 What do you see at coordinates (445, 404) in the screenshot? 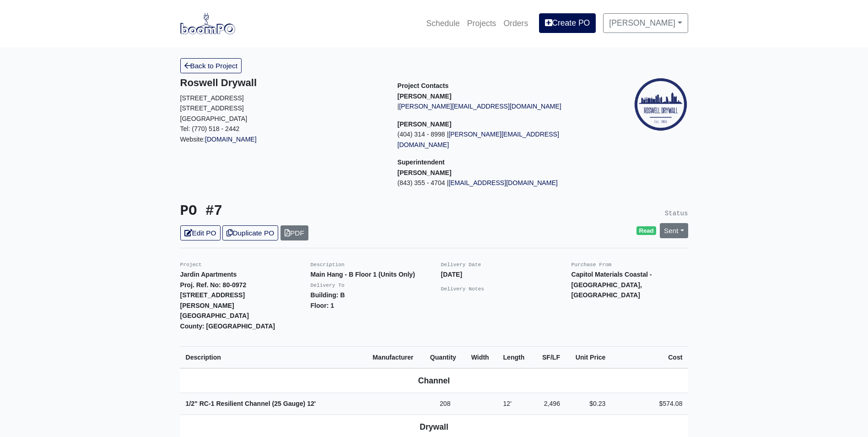
I see `td: 208` at bounding box center [445, 404].